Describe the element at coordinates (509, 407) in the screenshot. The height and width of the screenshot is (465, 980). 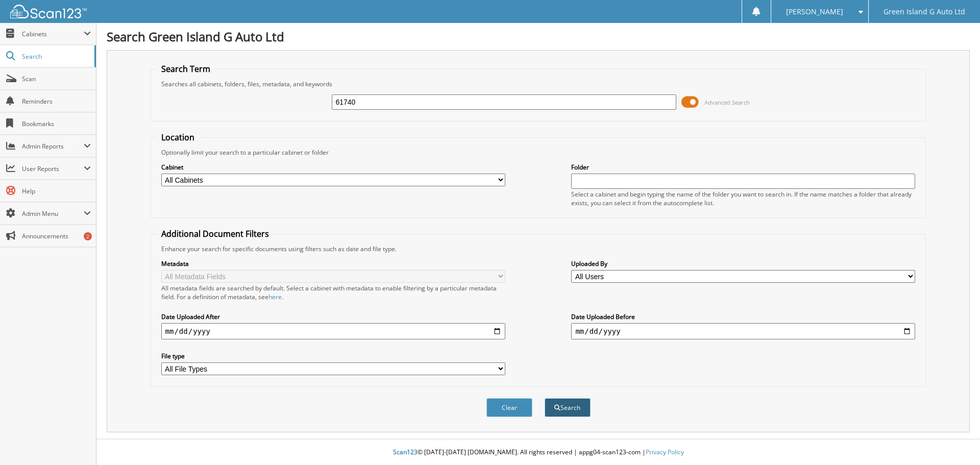
I see `button: Clear` at that location.